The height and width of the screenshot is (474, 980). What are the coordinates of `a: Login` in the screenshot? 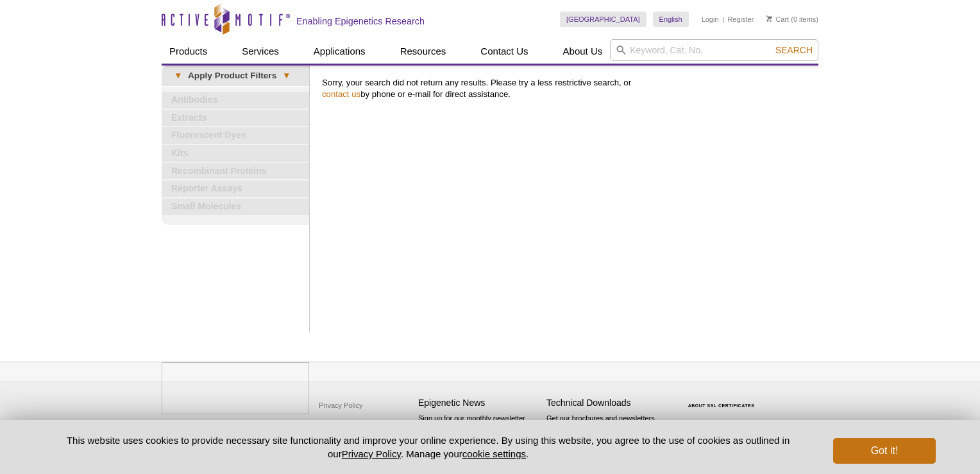 It's located at (710, 20).